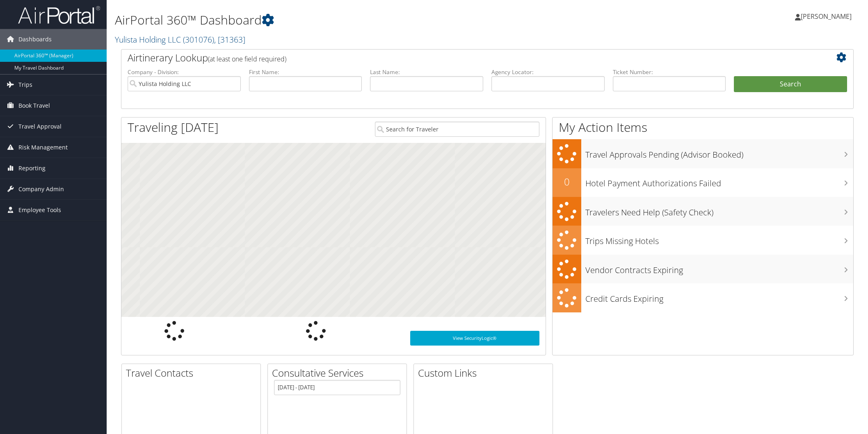 Image resolution: width=868 pixels, height=434 pixels. Describe the element at coordinates (567, 182) in the screenshot. I see `h2: 0` at that location.